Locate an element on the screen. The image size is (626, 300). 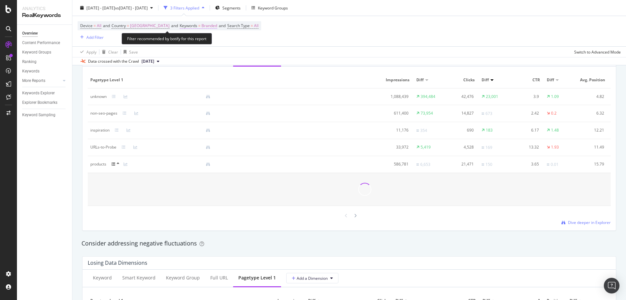
div: Save is located at coordinates (133, 52).